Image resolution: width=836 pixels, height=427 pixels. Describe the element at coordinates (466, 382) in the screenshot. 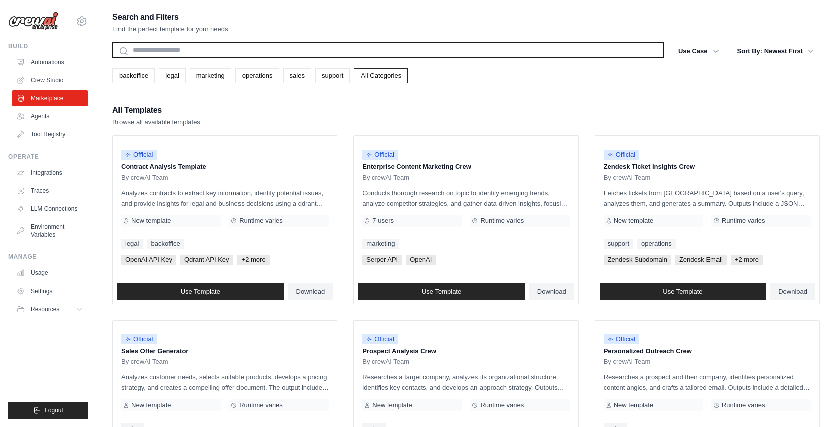

I see `p: Researches a target company, analyzes its organizational structure, identifies key contacts, and ...` at that location.